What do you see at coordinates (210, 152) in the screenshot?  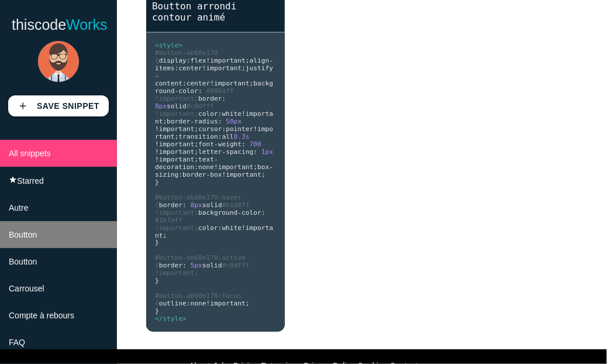 I see `span: letter` at bounding box center [210, 152].